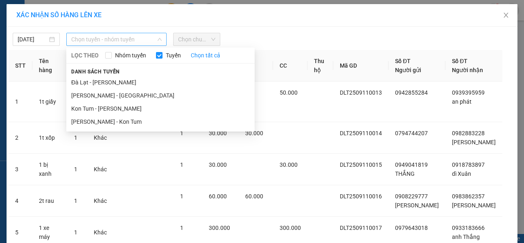  What do you see at coordinates (462, 102) in the screenshot?
I see `span: an phát` at bounding box center [462, 102].